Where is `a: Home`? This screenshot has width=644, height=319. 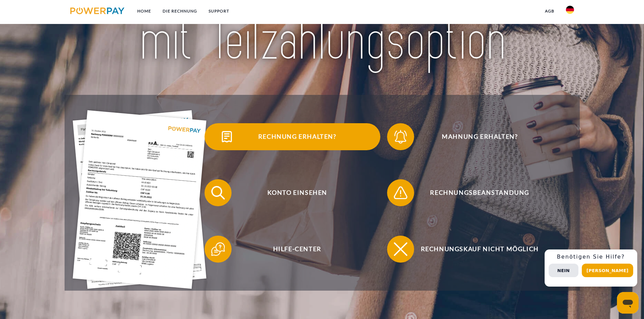 a: Home is located at coordinates (144, 11).